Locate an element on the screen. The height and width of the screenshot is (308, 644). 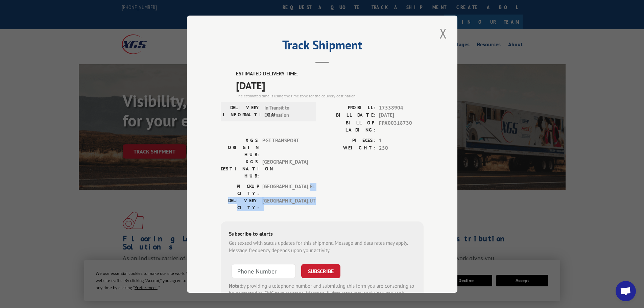
span: In Transit to Destination is located at coordinates (287, 111).